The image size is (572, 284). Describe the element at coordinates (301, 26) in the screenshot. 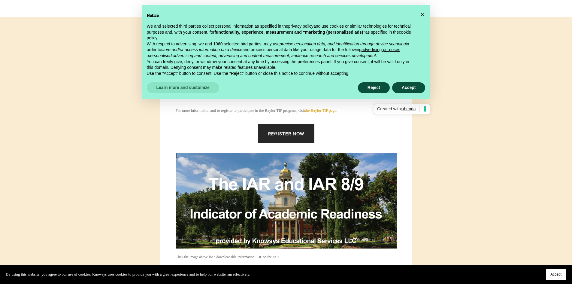

I see `a: privacy policy` at that location.